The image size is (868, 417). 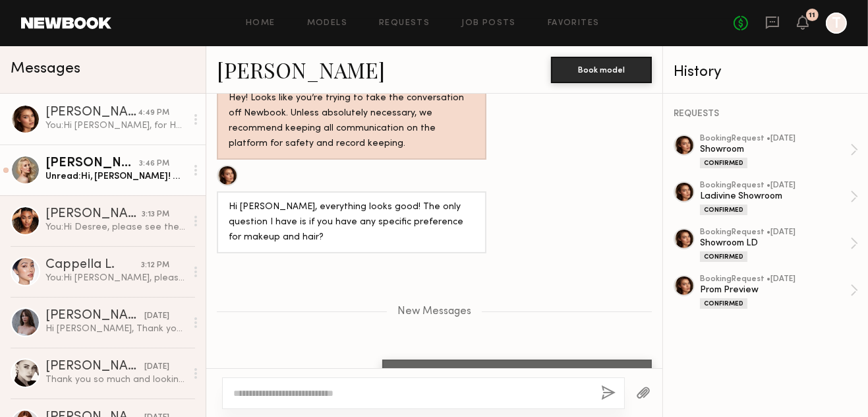 What do you see at coordinates (327, 23) in the screenshot?
I see `a: Models` at bounding box center [327, 23].